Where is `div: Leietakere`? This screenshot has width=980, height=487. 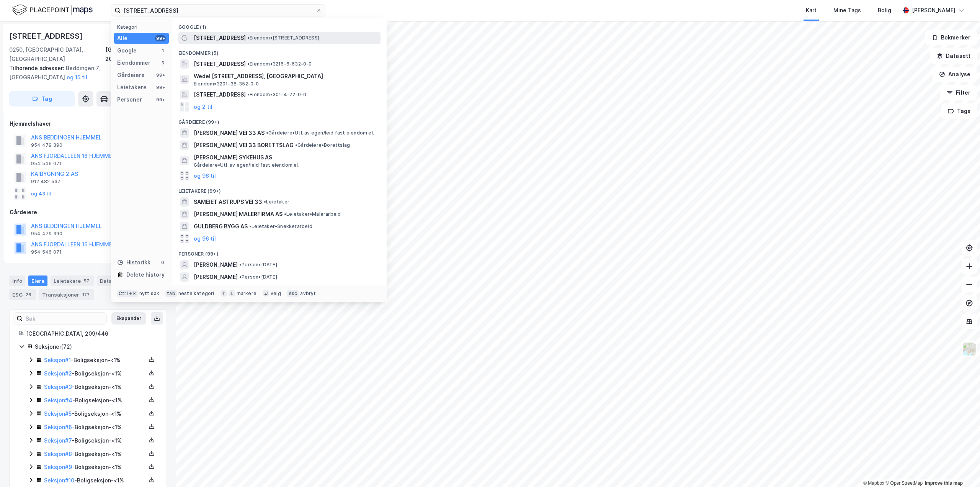
div: Leietakere is located at coordinates (72, 281).